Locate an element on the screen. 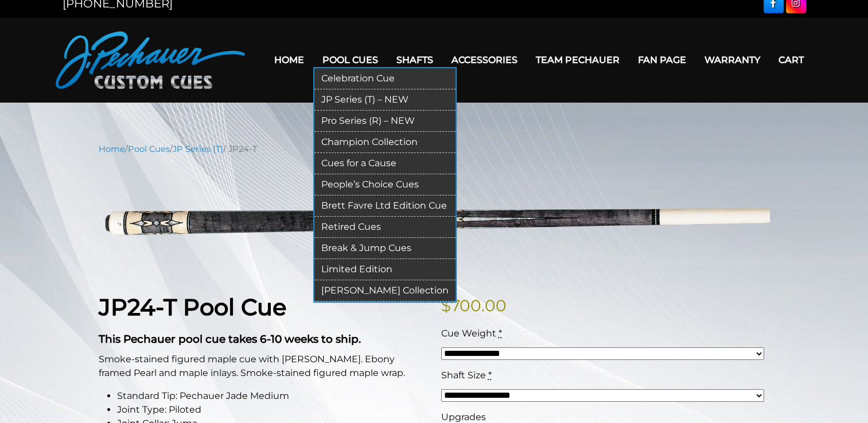 This screenshot has width=868, height=423. a: Break & Jump Cues is located at coordinates (385, 248).